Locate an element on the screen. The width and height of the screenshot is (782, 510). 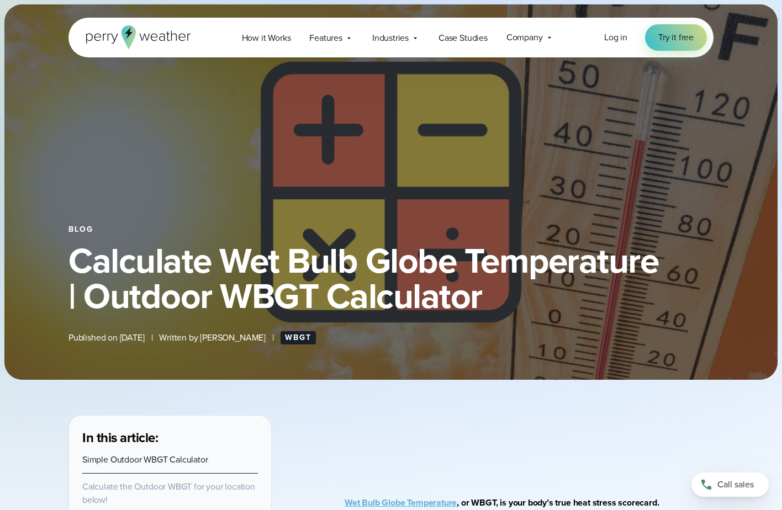
div: Blog is located at coordinates (391, 230).